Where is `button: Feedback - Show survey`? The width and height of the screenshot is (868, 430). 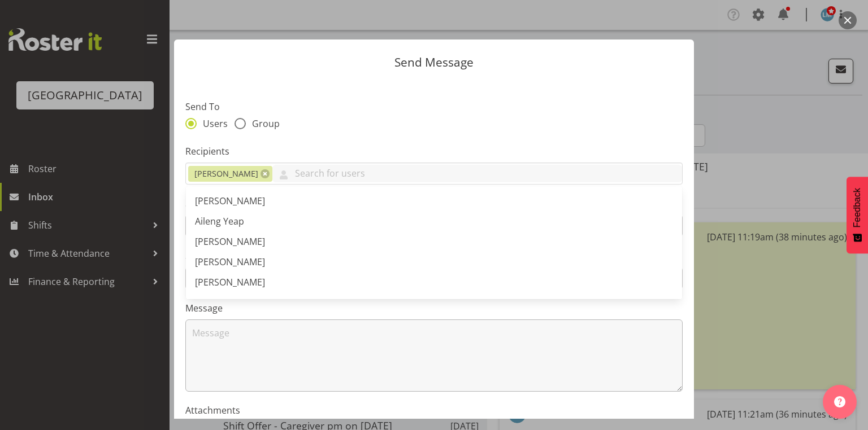 button: Feedback - Show survey is located at coordinates (857, 215).